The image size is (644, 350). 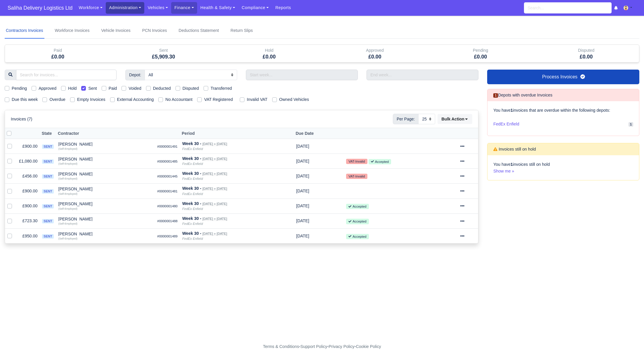 I want to click on a: Vehicles, so click(x=158, y=8).